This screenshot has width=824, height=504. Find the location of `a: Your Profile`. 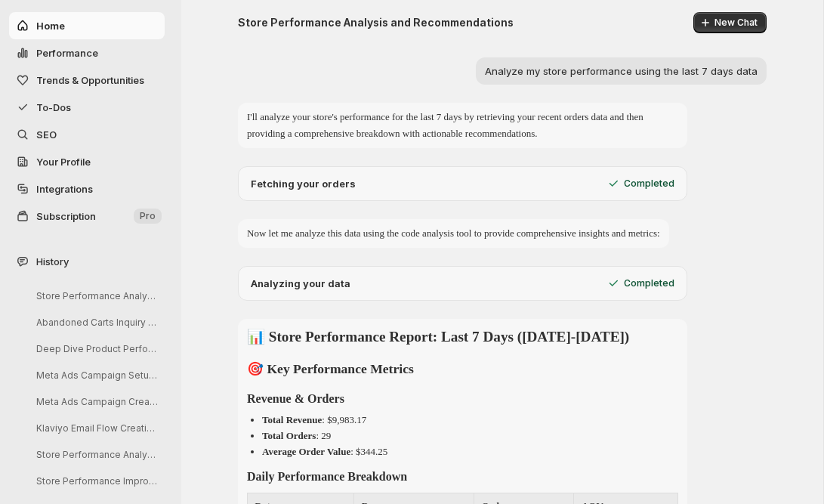

a: Your Profile is located at coordinates (87, 161).